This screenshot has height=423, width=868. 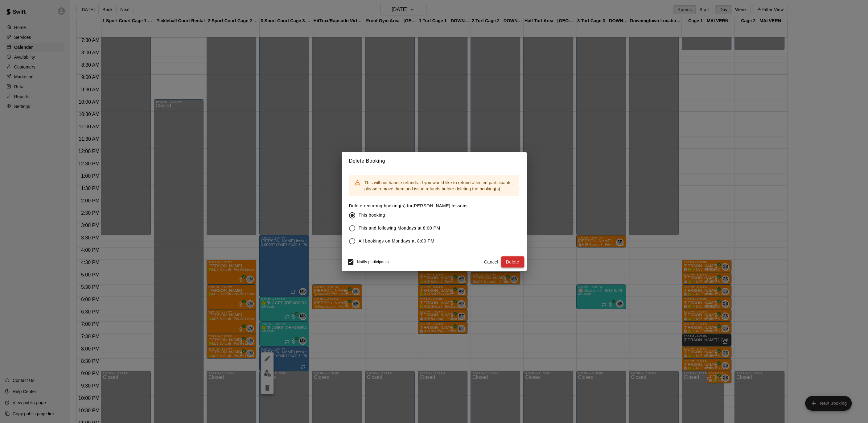 I want to click on span: This booking, so click(x=372, y=215).